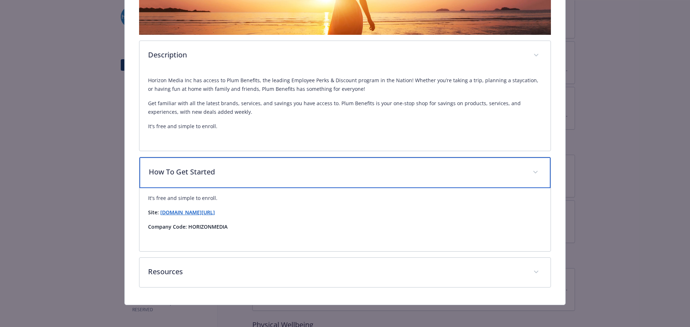  What do you see at coordinates (188, 227) in the screenshot?
I see `strong: Company Code: HORIZONMEDIA` at bounding box center [188, 227].